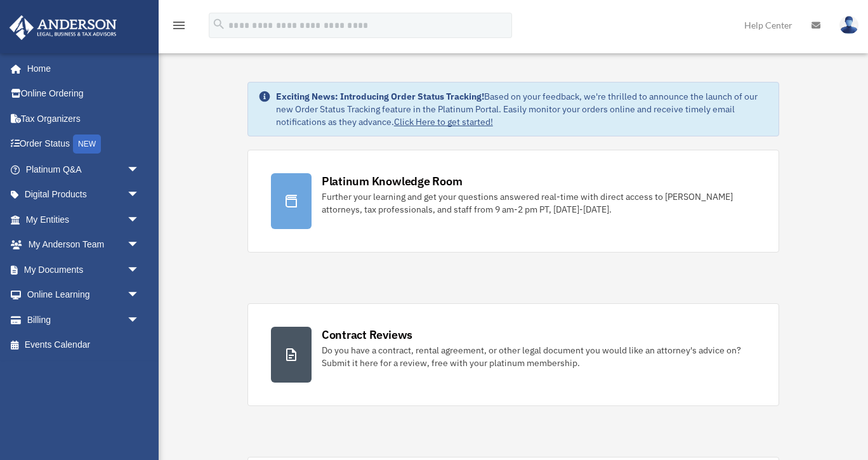 The width and height of the screenshot is (868, 460). What do you see at coordinates (84, 169) in the screenshot?
I see `a: Platinum Q&Aarrow_drop_down` at bounding box center [84, 169].